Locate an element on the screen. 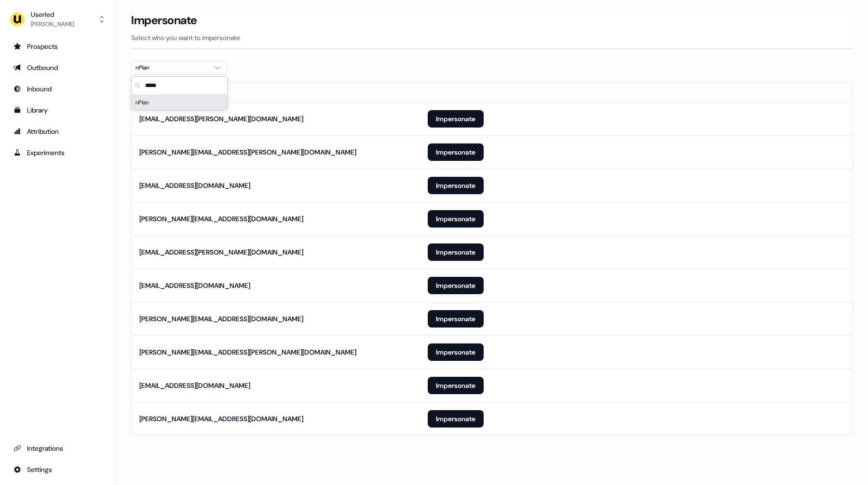  div: Suggestions is located at coordinates (179, 103).